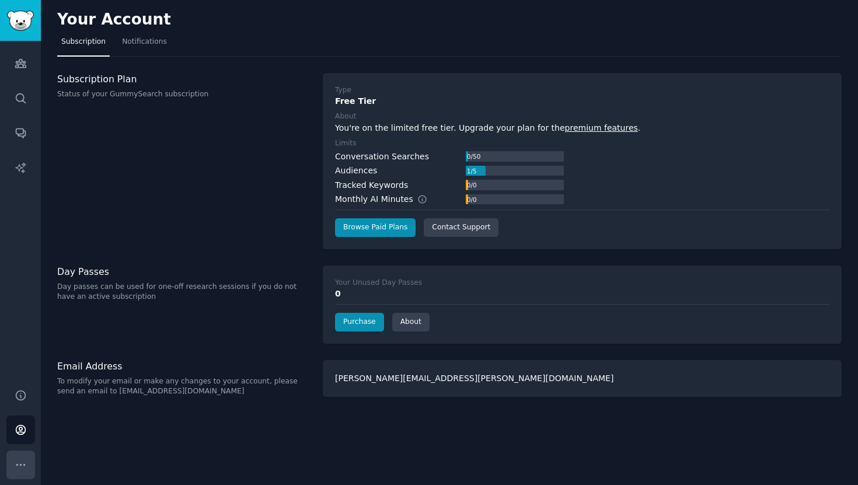  Describe the element at coordinates (356, 170) in the screenshot. I see `div: Audiences` at that location.